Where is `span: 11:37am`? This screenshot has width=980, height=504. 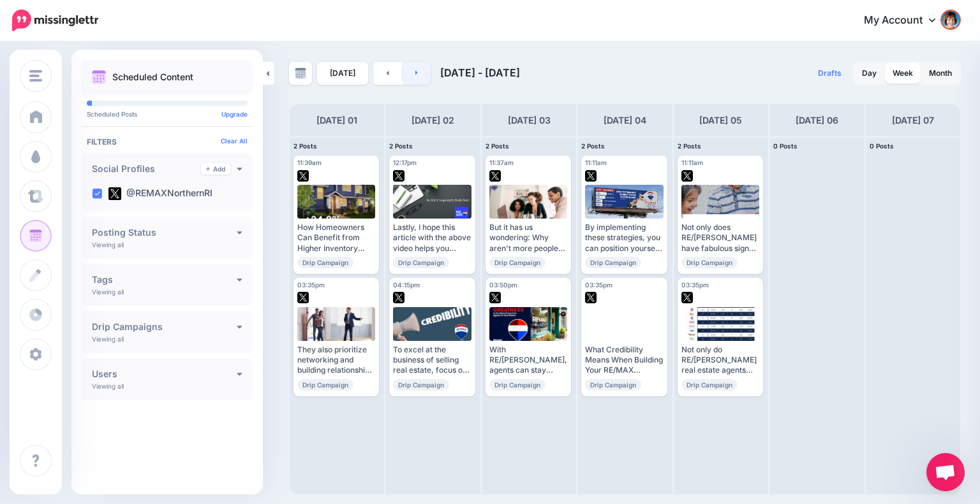 span: 11:37am is located at coordinates (501, 163).